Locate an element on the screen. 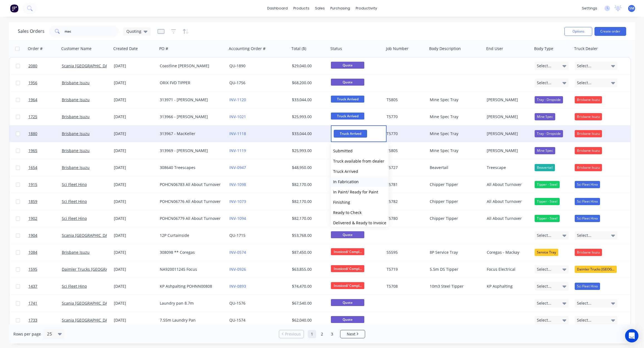 This screenshot has width=644, height=348. a: 1902 is located at coordinates (45, 218).